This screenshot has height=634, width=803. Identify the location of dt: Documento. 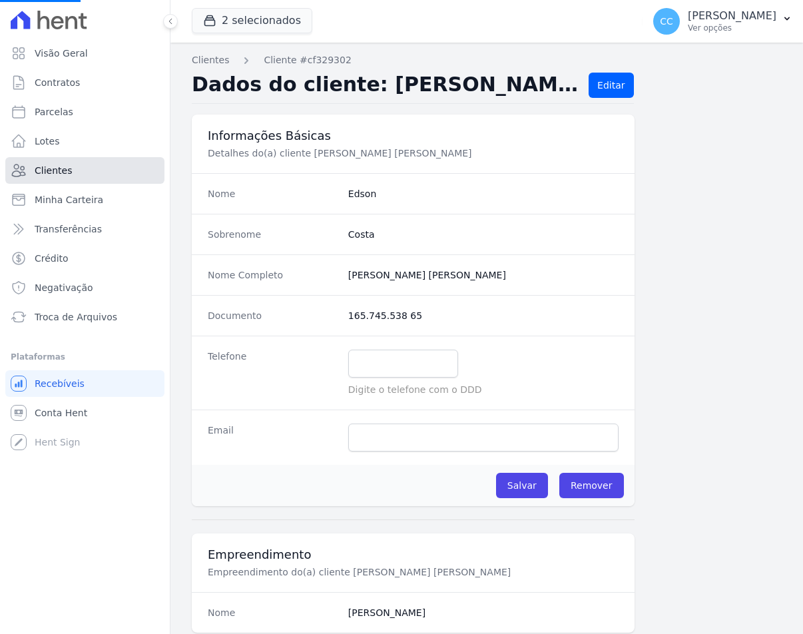
(272, 315).